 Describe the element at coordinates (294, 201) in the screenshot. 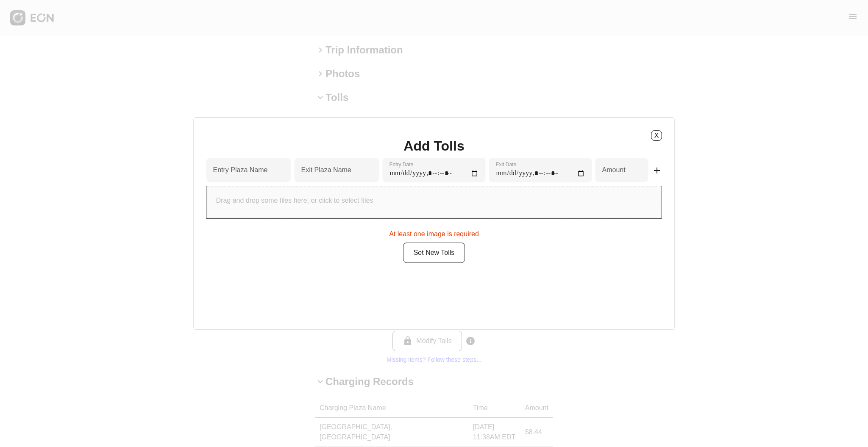

I see `p: Drag and drop some files here, or click to select files` at that location.